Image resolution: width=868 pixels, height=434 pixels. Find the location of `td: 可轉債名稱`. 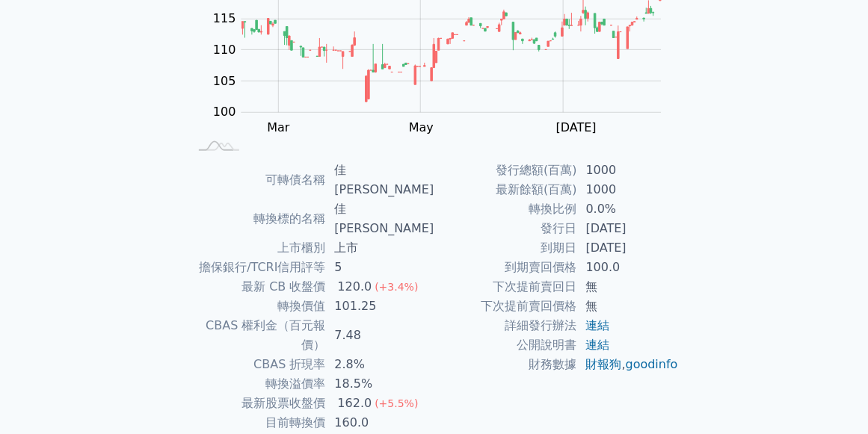

td: 可轉債名稱 is located at coordinates (257, 180).